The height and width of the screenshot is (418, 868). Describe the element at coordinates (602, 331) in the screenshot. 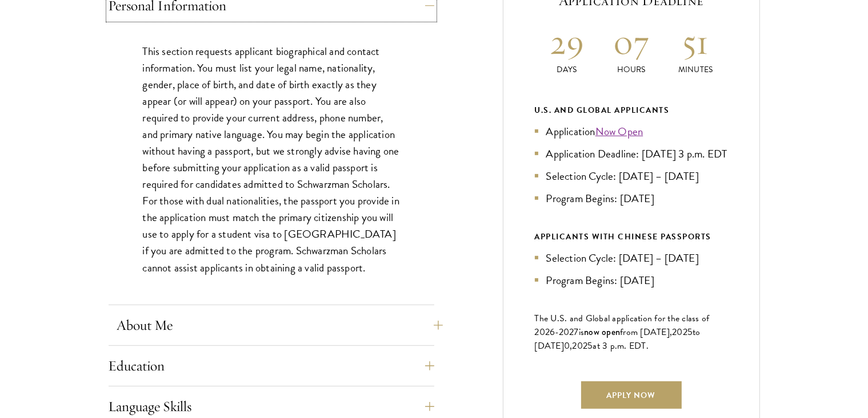

I see `span: now open` at that location.